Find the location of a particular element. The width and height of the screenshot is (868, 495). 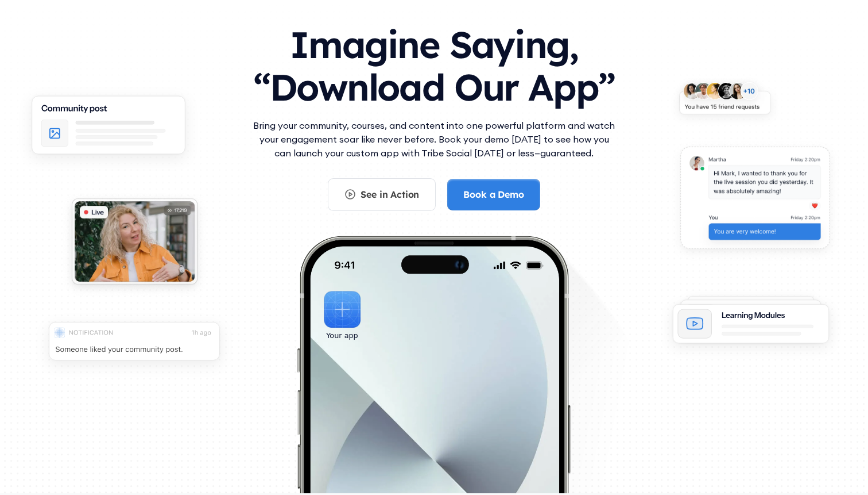

img: An illustration of Learning Modules is located at coordinates (751, 324).